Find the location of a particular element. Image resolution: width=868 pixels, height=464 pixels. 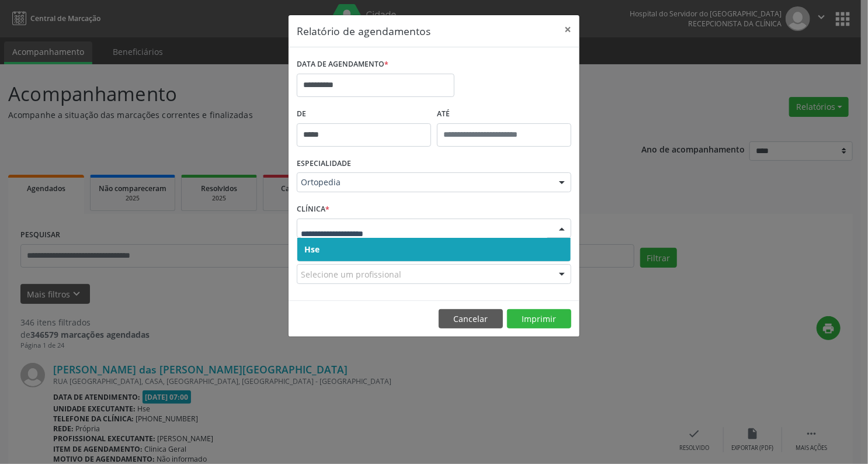

button: Cancelar is located at coordinates (470, 319).